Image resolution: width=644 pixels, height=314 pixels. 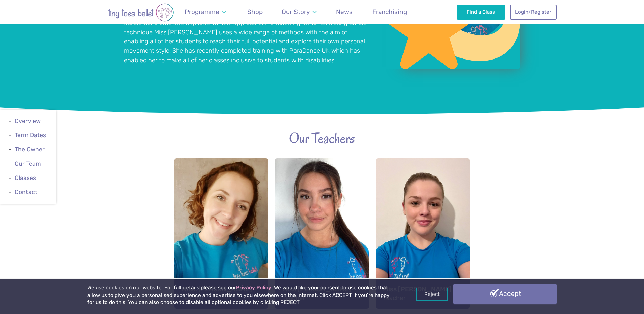 What do you see at coordinates (390, 12) in the screenshot?
I see `a: Franchising` at bounding box center [390, 12].